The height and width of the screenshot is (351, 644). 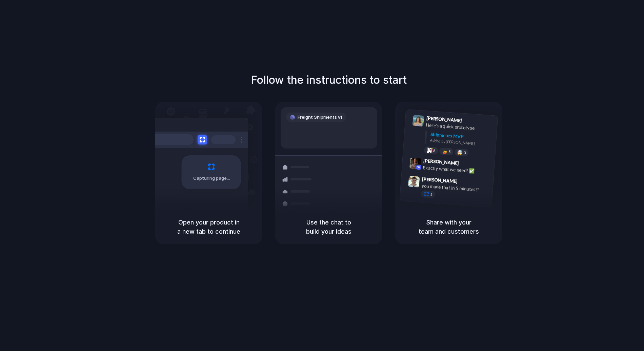 What do you see at coordinates (450, 151) in the screenshot?
I see `span: 5` at bounding box center [450, 151].